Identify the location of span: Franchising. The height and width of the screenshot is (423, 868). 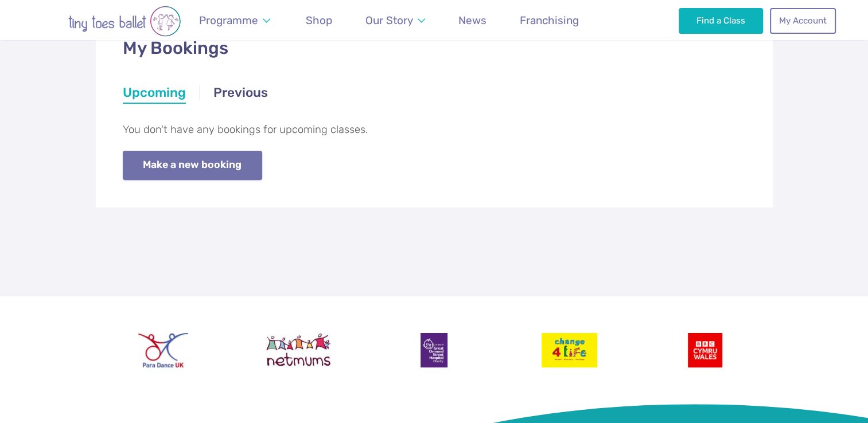
(550, 20).